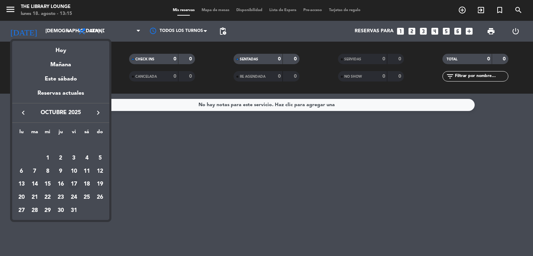  Describe the element at coordinates (35, 133) in the screenshot. I see `th: martes` at that location.